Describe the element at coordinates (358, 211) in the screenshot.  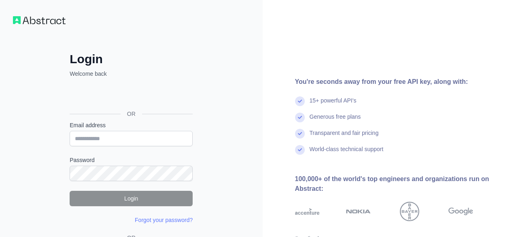
I see `img: nokia` at that location.